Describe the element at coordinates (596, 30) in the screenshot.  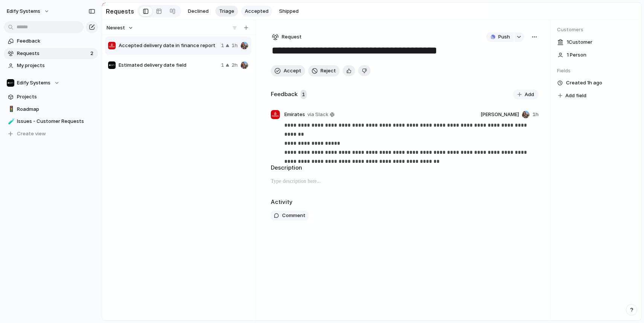
I see `span: Customers` at that location.